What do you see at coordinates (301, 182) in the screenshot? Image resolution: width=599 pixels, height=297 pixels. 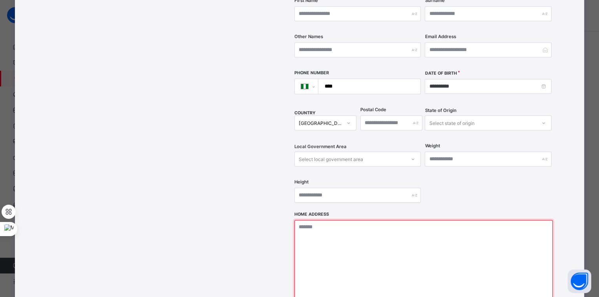 I see `label: Height` at bounding box center [301, 182].